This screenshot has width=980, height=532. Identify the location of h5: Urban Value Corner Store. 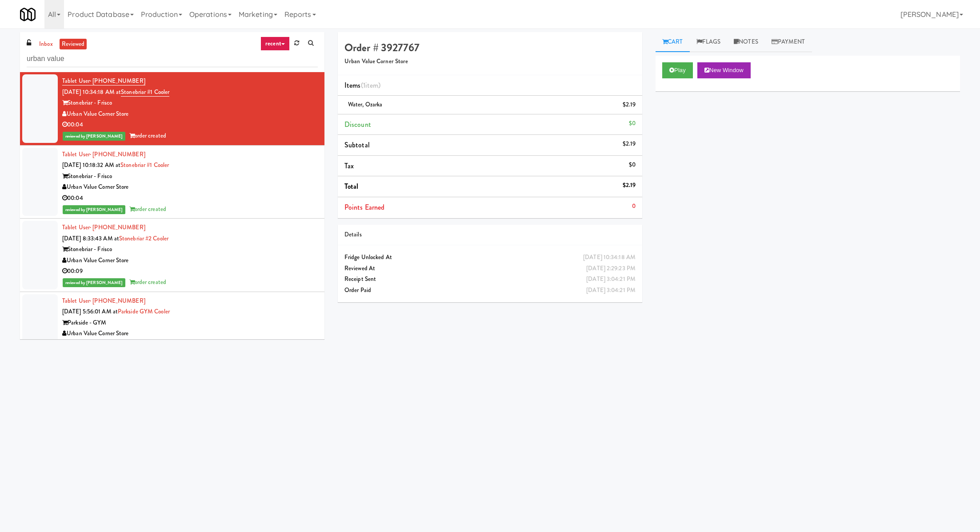
(490, 61).